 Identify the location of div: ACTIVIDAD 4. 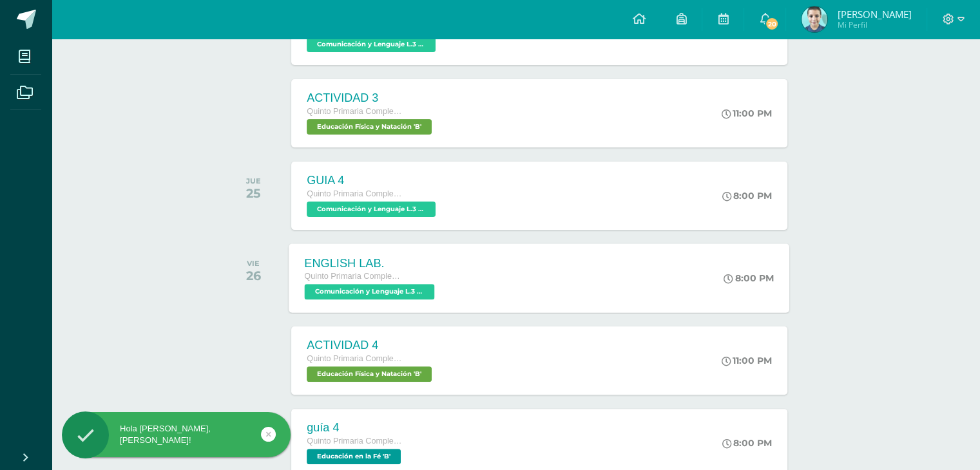
(370, 345).